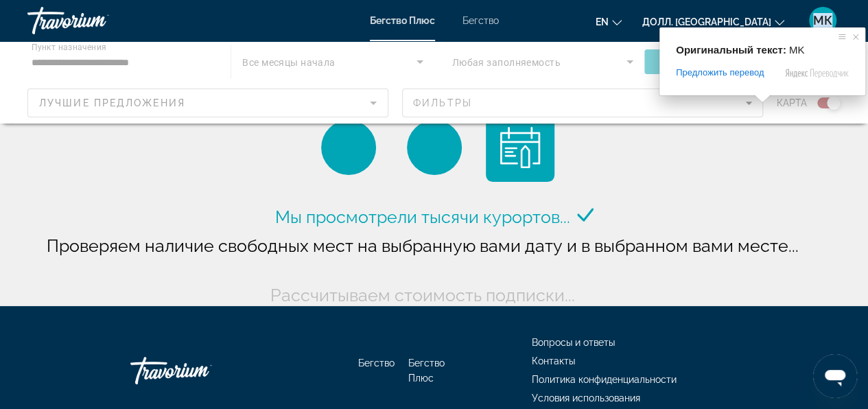 This screenshot has width=868, height=409. I want to click on ya-tr-span: МК, so click(823, 20).